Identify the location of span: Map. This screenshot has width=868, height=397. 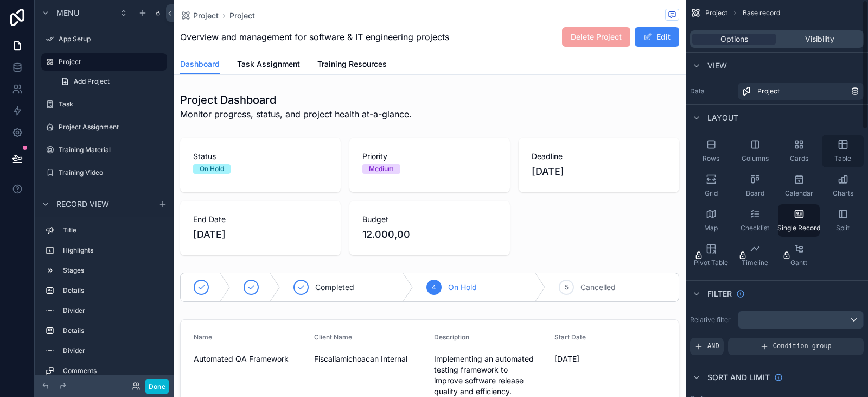
(710, 228).